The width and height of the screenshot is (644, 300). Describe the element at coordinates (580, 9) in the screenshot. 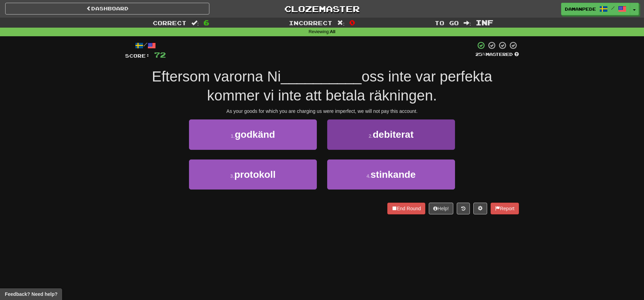

I see `span: DaManpede` at that location.